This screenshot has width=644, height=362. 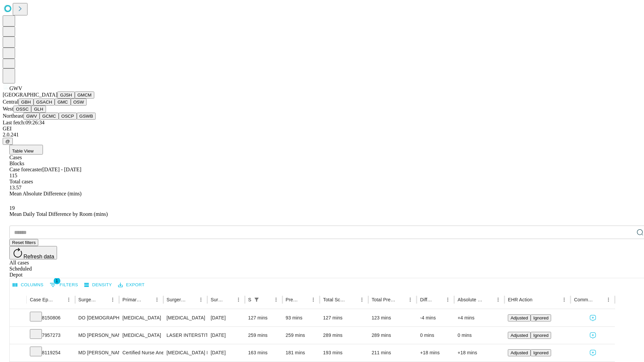 What do you see at coordinates (384, 300) in the screenshot?
I see `div: Total Predicted Duration` at bounding box center [384, 300].